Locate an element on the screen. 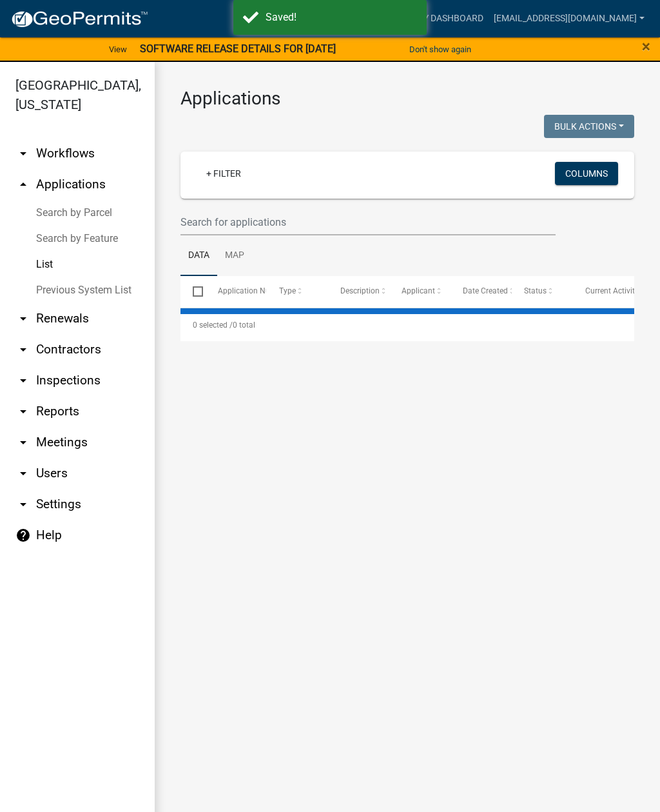 This screenshot has height=812, width=660. input: Search for applications is located at coordinates (368, 222).